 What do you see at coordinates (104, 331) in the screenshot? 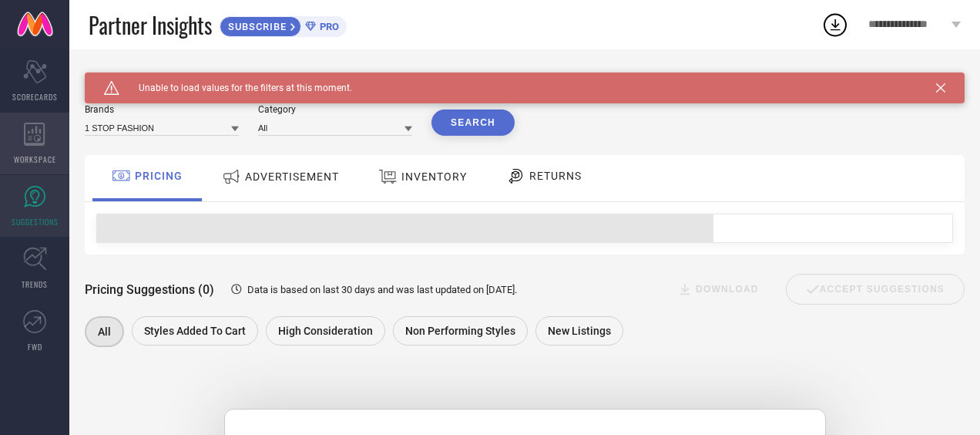
I see `span: All` at bounding box center [104, 331].